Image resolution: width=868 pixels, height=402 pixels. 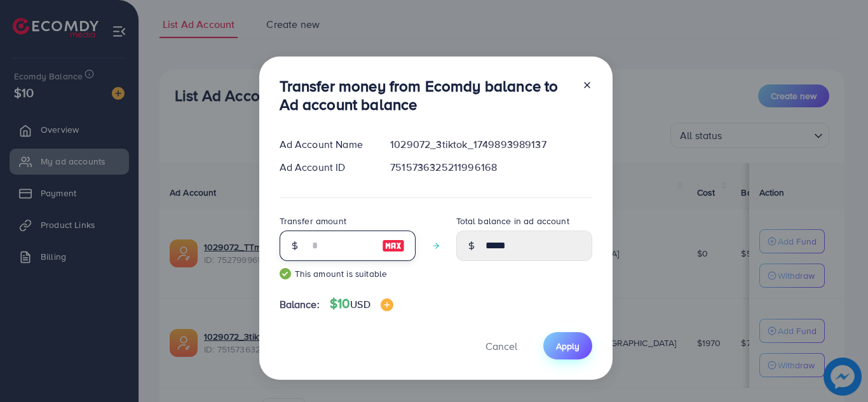 I want to click on span: Cancel, so click(x=501, y=346).